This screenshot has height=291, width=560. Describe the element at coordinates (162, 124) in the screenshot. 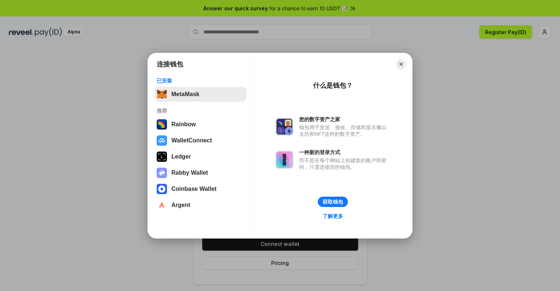

I see `img: svg+xml,%3Csvg%20width%3D%22120%22%20height%3D%22120%22%20viewBox%3D%220%200%20120%20120%22%20fil...` at that location.